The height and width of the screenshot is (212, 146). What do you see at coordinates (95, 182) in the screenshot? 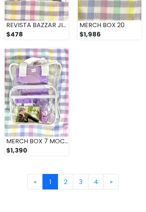
I see `a: 4` at bounding box center [95, 182].